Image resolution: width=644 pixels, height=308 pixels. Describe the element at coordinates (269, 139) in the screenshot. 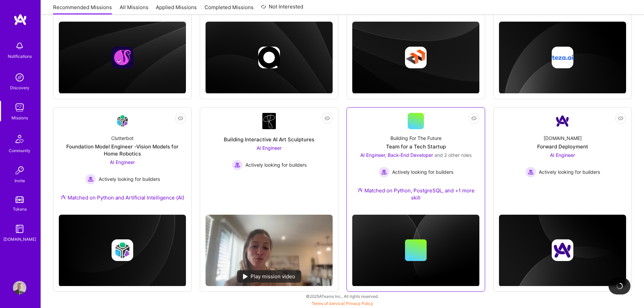

I see `div: Building Interactive AI Art Sculptures` at that location.